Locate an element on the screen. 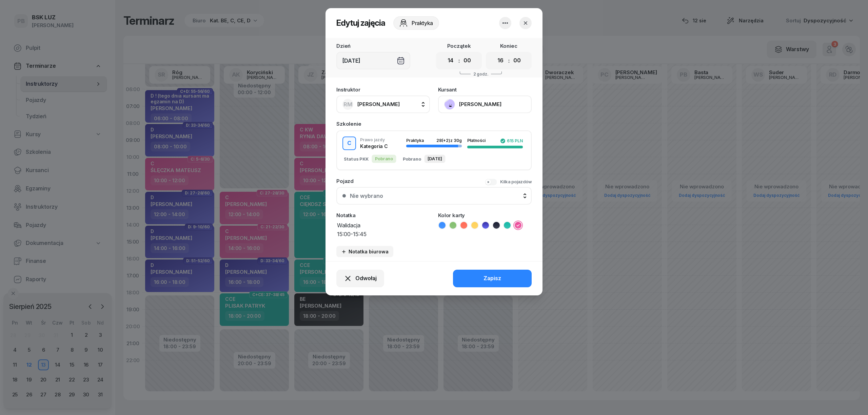 This screenshot has width=868, height=415. span: RM is located at coordinates (348, 105).